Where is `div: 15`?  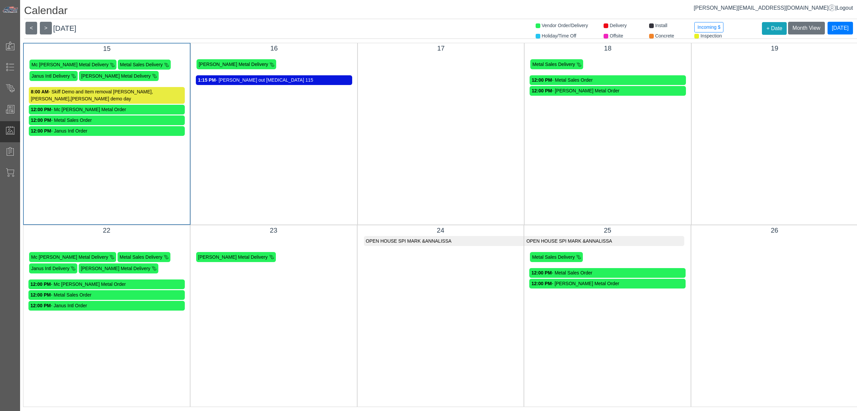 div: 15 is located at coordinates (107, 49).